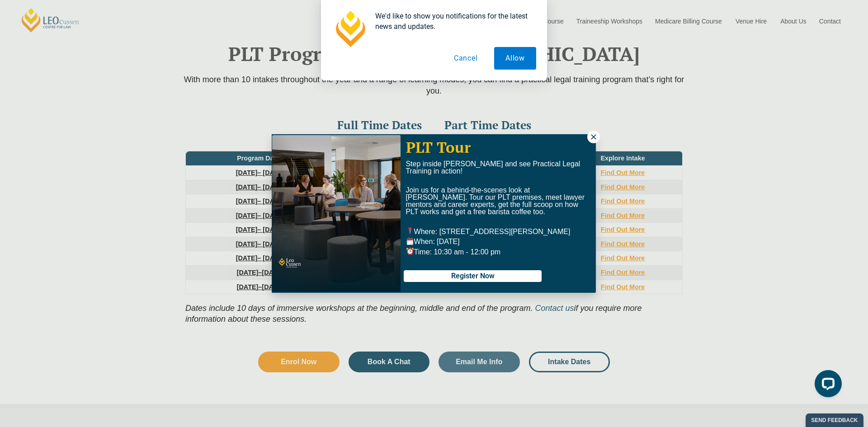  Describe the element at coordinates (350, 29) in the screenshot. I see `img: notification icon` at that location.